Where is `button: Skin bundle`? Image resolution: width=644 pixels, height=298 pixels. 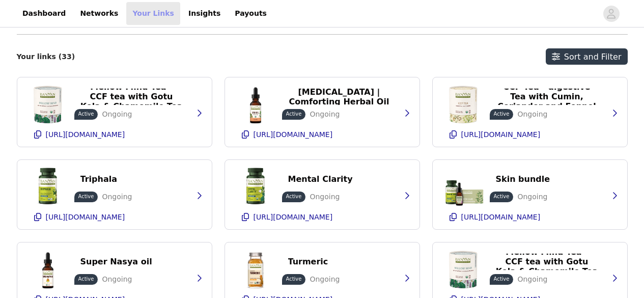
button: Skin bundle is located at coordinates (523, 179).